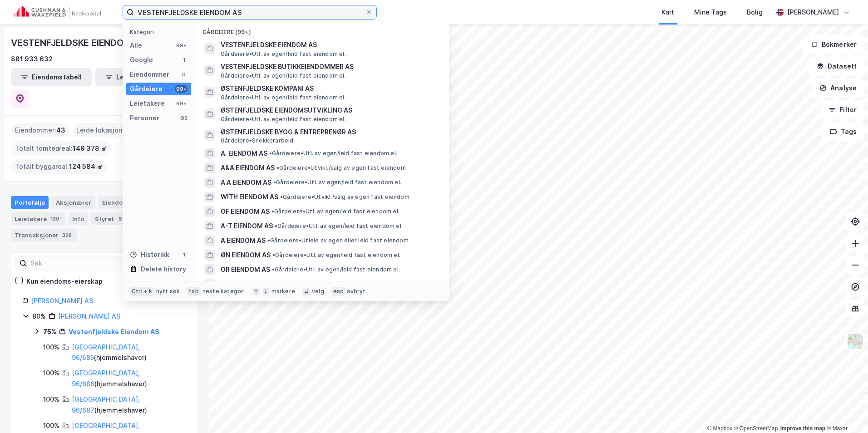 The width and height of the screenshot is (868, 433). I want to click on div: Kart, so click(668, 12).